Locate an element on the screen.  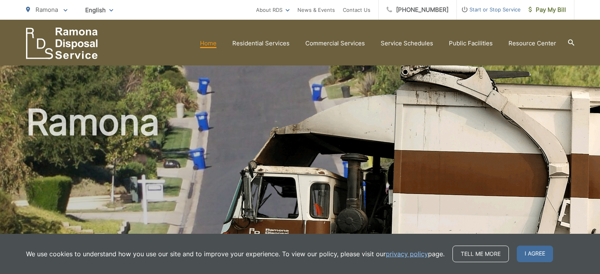
p: We use cookies to understand how you use our site and to improve your experience. To view our pol... is located at coordinates (235, 254).